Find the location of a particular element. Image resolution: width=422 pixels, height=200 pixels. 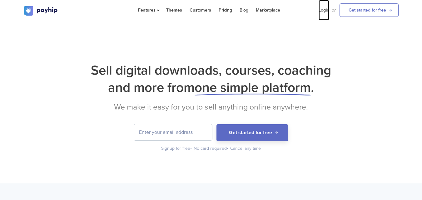

button: Get started for free is located at coordinates (252, 133).